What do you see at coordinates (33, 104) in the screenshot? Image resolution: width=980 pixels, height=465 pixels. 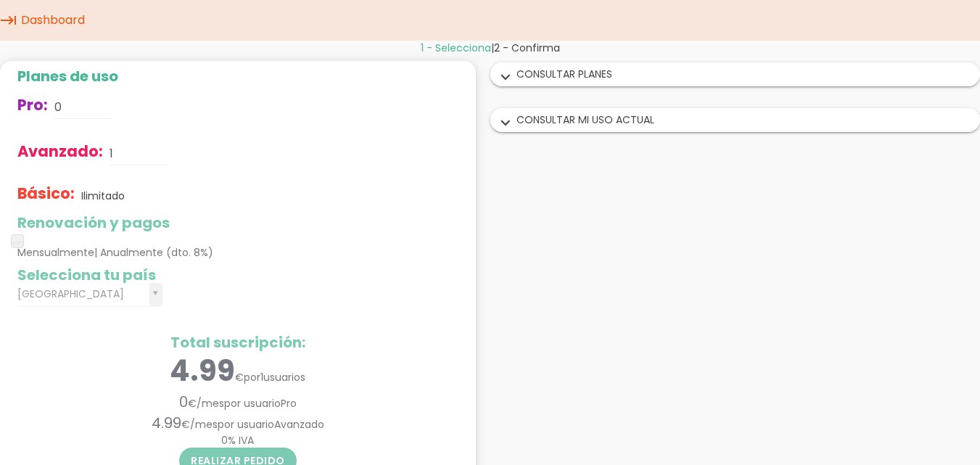 I see `span: Pro:` at bounding box center [33, 104].